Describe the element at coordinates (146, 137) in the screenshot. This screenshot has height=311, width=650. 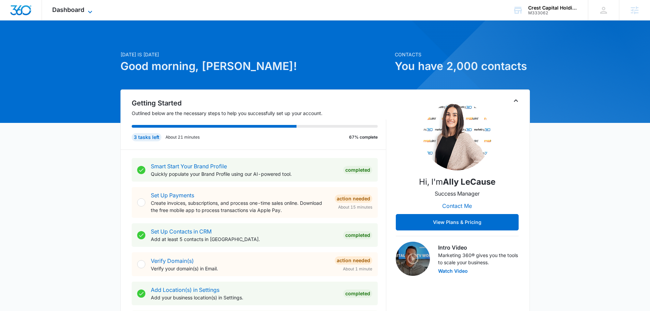
I see `div: 3 tasks left` at that location.